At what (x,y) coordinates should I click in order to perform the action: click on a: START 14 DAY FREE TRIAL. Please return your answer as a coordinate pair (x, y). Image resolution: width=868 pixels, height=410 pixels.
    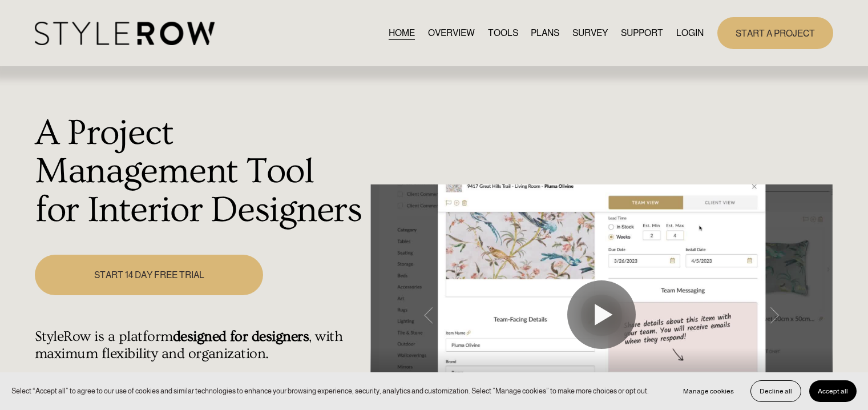
    Looking at the image, I should click on (149, 275).